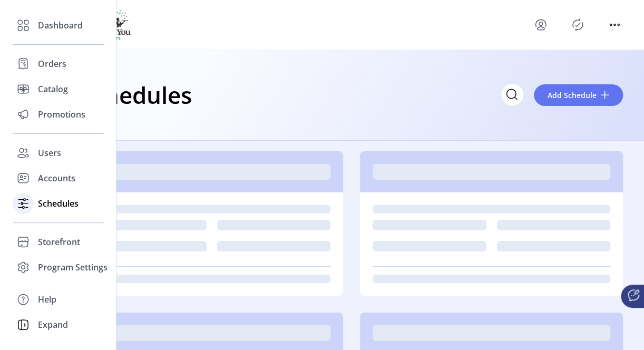  I want to click on span: Accounts, so click(56, 178).